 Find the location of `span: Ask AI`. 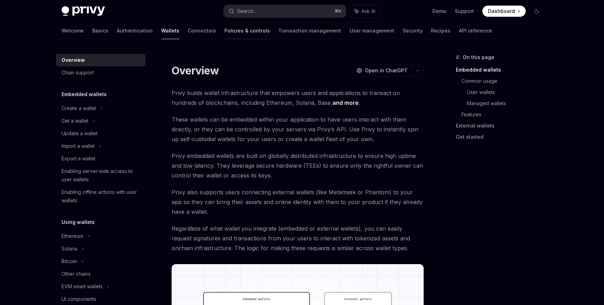

span: Ask AI is located at coordinates (369, 11).